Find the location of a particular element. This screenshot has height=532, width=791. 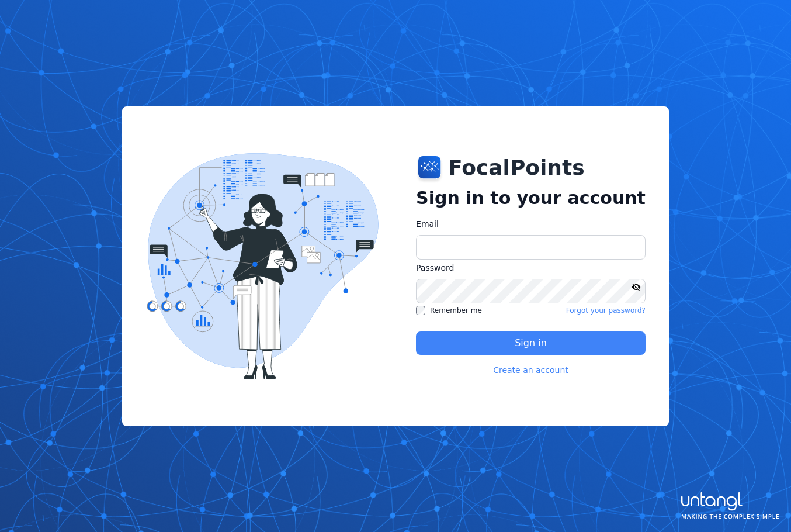

a: Create an account is located at coordinates (531, 370).